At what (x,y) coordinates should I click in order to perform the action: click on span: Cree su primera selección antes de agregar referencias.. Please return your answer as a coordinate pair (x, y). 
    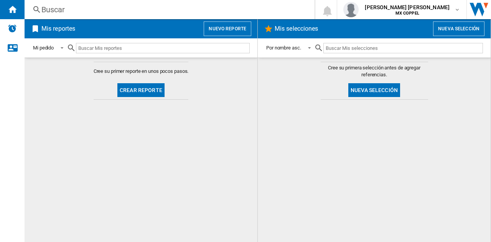
    Looking at the image, I should click on (374, 71).